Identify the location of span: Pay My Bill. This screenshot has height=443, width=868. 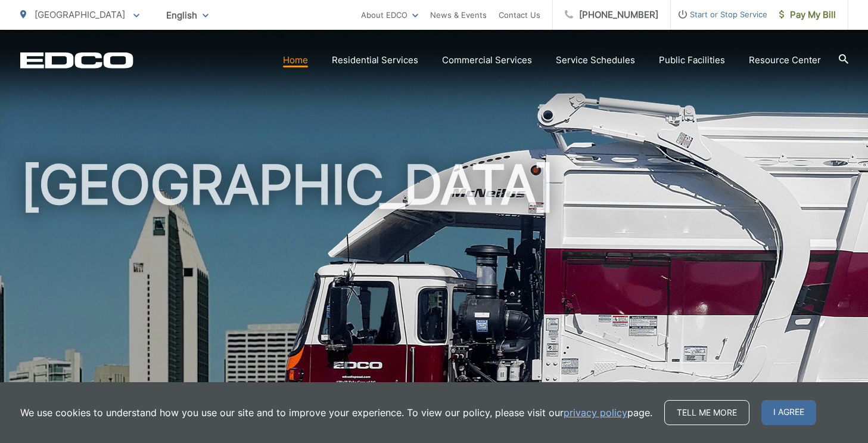
(807, 15).